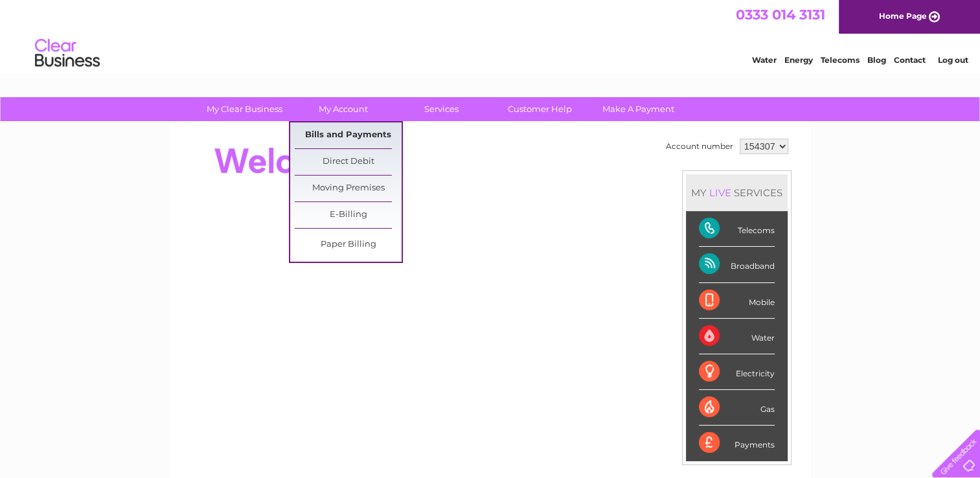 The height and width of the screenshot is (478, 980). I want to click on a: 0333 014 3131, so click(781, 15).